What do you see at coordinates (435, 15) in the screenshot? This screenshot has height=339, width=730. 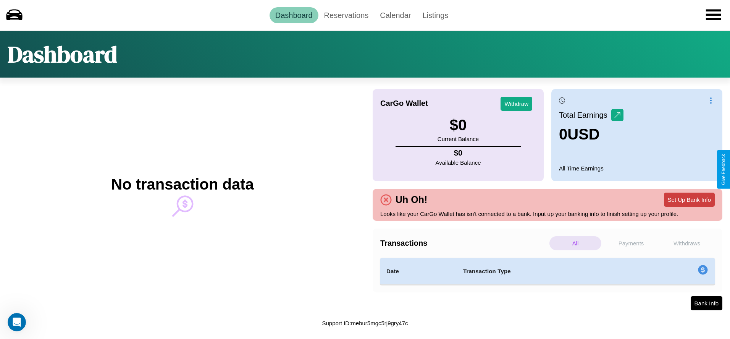 I see `a: Listings` at bounding box center [435, 15].